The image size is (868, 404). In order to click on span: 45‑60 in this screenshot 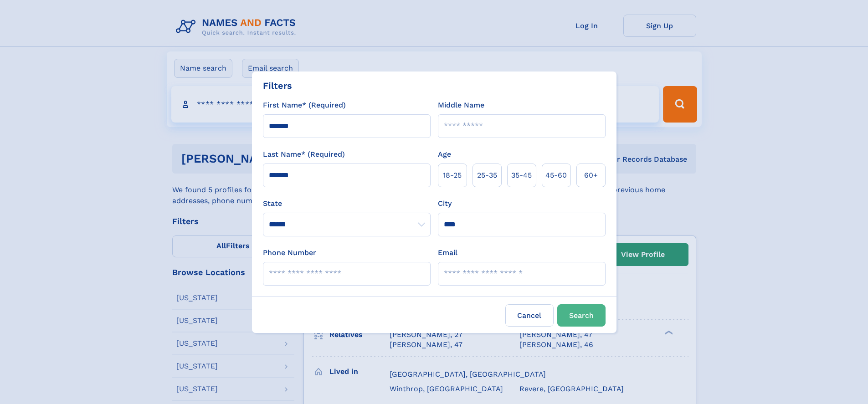, I will do `click(556, 175)`.